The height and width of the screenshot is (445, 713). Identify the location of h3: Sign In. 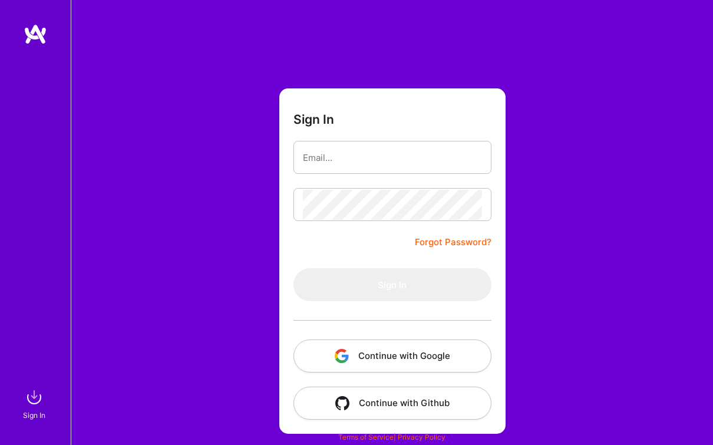
(313, 119).